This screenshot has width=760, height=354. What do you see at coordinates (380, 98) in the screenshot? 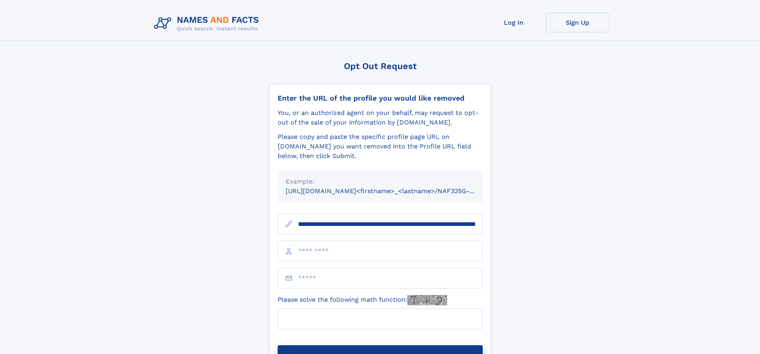
I see `div: Enter the URL of the profile you would like removed` at bounding box center [380, 98].